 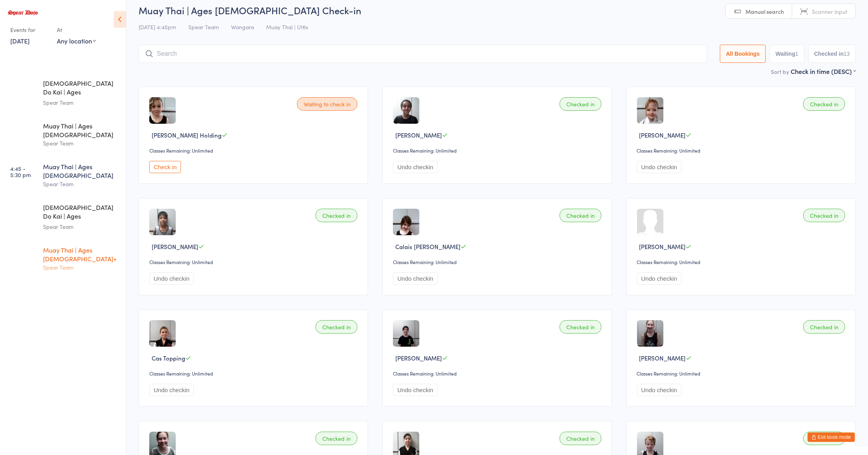 I want to click on img: image1626162939.png, so click(x=650, y=111).